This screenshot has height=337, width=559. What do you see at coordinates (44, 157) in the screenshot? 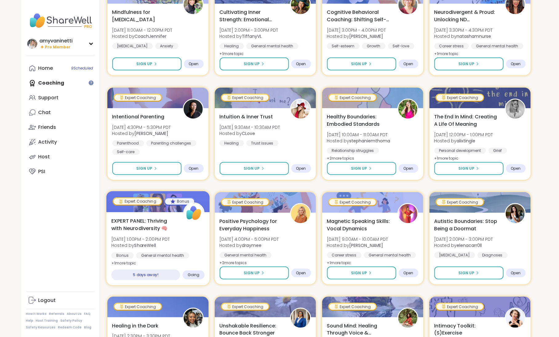
I see `div: Host` at bounding box center [44, 157].